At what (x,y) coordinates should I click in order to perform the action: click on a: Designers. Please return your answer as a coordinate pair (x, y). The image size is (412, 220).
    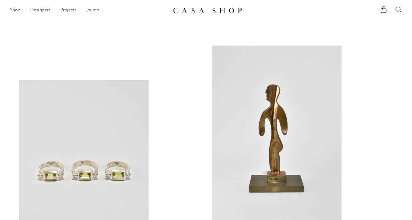
    Looking at the image, I should click on (40, 10).